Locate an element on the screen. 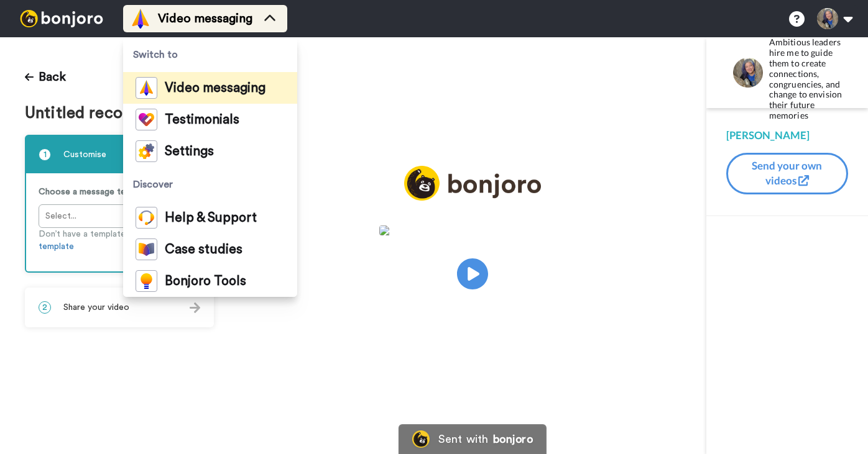  p: Choose a message template is located at coordinates (119, 192).